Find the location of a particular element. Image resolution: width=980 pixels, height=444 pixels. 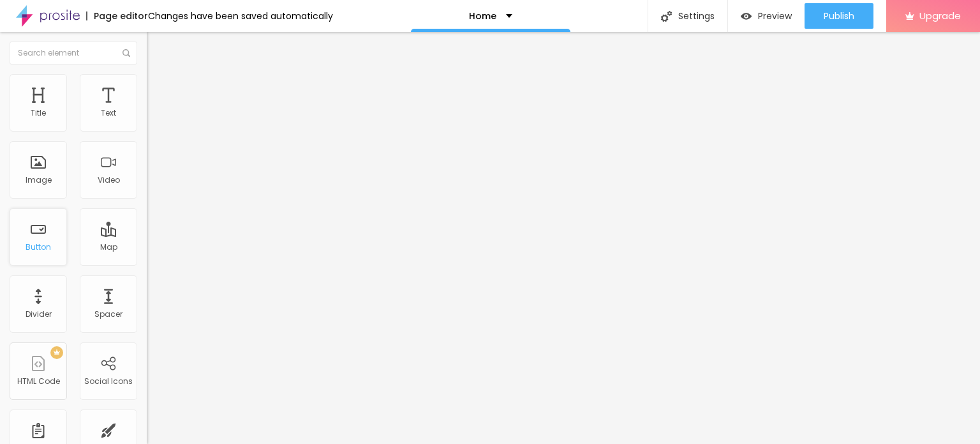

span: Publish is located at coordinates (839, 16).